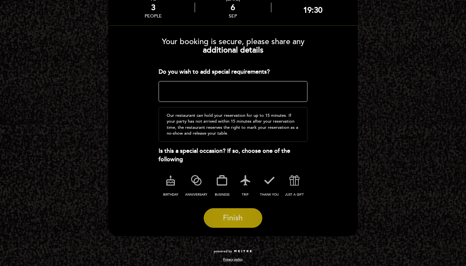  I want to click on span: powered by, so click(223, 252).